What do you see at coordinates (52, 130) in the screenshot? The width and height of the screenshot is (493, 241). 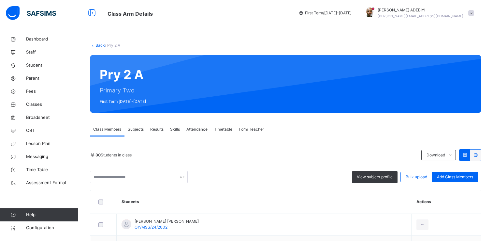 I see `span: CBT` at bounding box center [52, 130].